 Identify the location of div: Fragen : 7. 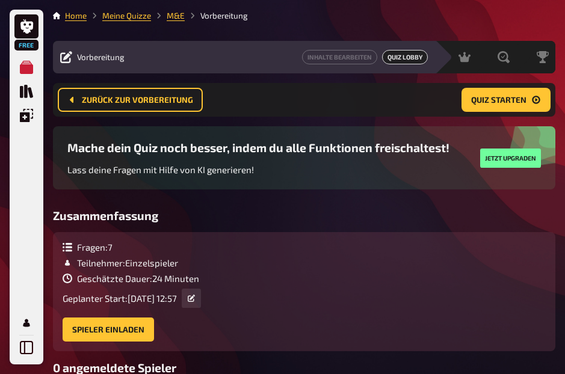
(132, 247).